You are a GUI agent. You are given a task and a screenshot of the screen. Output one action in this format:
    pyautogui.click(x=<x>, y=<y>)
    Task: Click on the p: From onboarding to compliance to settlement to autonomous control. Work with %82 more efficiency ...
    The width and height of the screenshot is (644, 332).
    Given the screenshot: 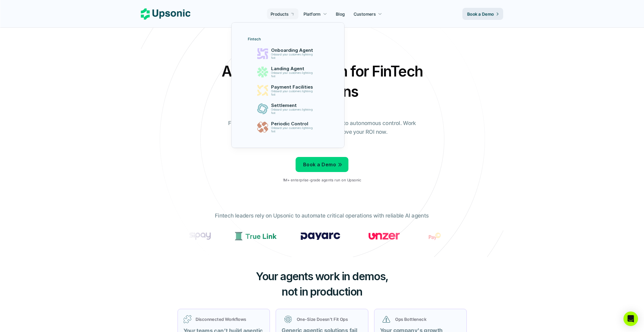 What is the action you would take?
    pyautogui.click(x=322, y=128)
    